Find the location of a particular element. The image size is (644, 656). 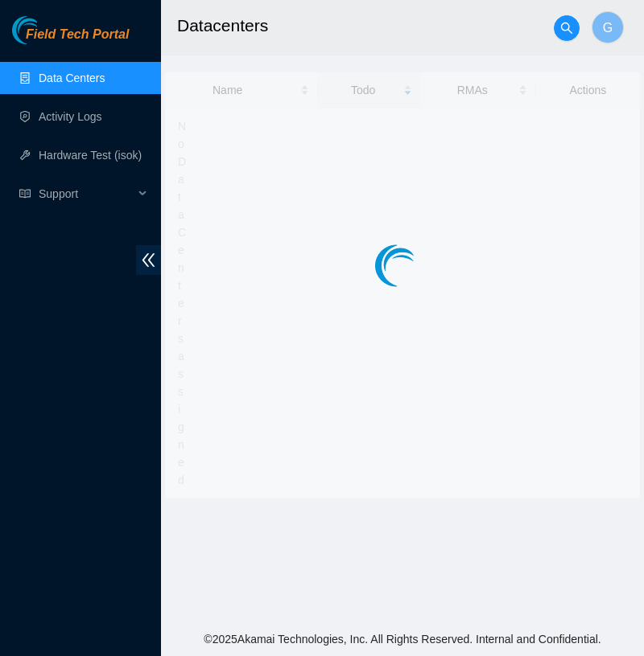

button: G is located at coordinates (608, 27).